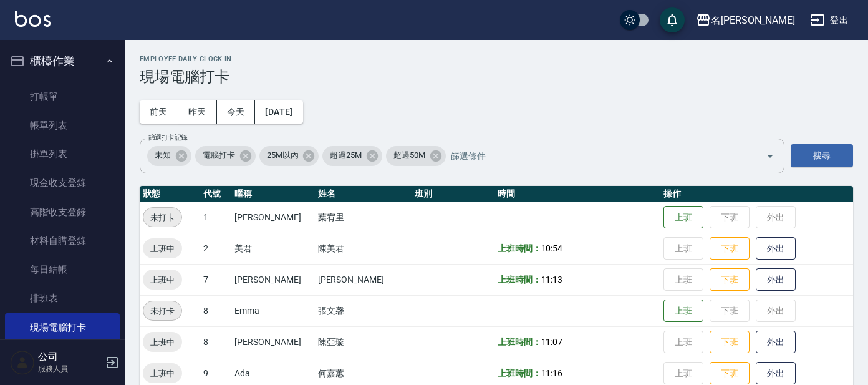 Image resolution: width=868 pixels, height=385 pixels. Describe the element at coordinates (236, 112) in the screenshot. I see `button: 今天` at that location.